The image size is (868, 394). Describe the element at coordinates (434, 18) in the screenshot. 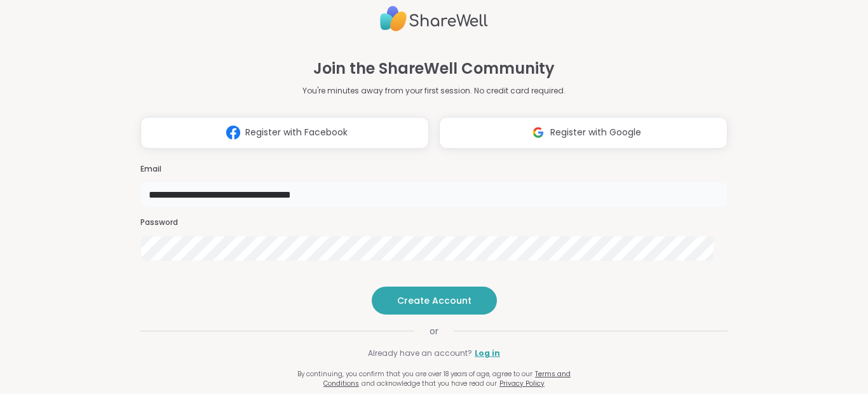

I see `img: ShareWell Logo` at that location.